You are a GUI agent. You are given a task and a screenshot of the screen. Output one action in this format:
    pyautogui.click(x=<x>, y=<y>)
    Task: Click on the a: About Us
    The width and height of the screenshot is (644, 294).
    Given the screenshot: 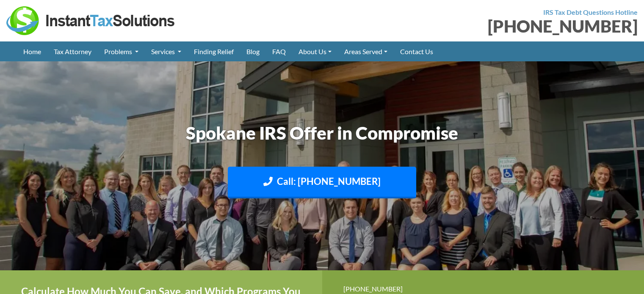 What is the action you would take?
    pyautogui.click(x=315, y=51)
    